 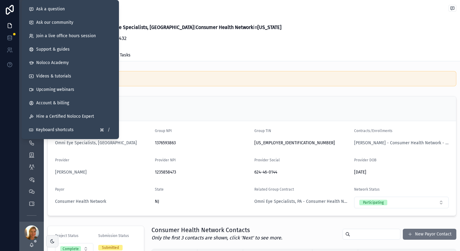 What do you see at coordinates (430, 234) in the screenshot?
I see `button: New Payor Contact` at bounding box center [430, 234].